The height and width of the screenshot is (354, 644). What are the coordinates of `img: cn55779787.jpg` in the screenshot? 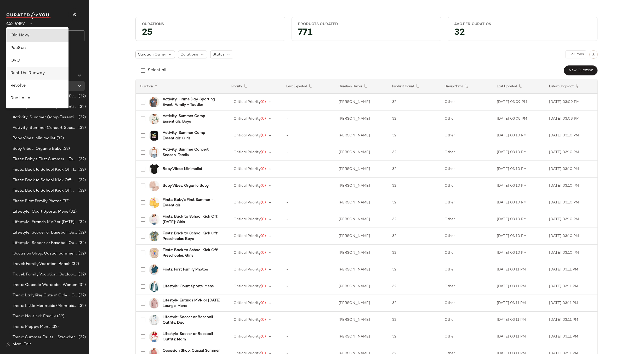 It's located at (154, 119).